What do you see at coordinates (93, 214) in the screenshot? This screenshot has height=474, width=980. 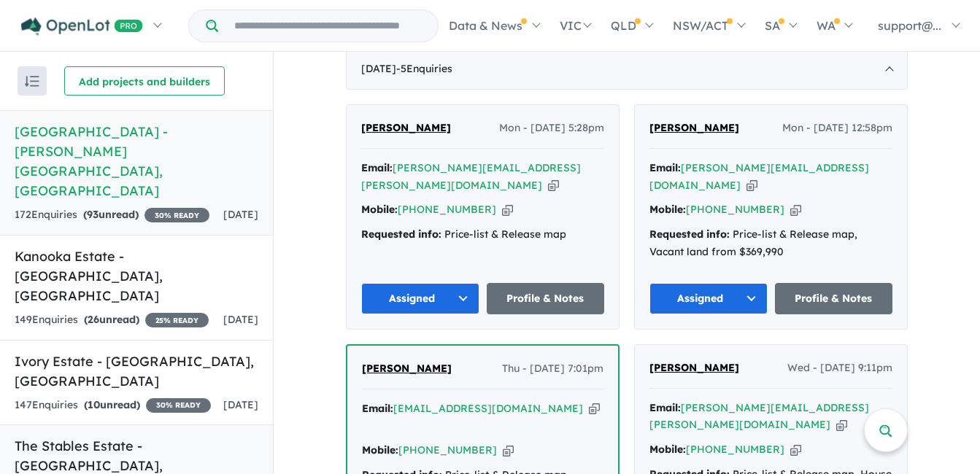 I see `span: 93` at bounding box center [93, 214].